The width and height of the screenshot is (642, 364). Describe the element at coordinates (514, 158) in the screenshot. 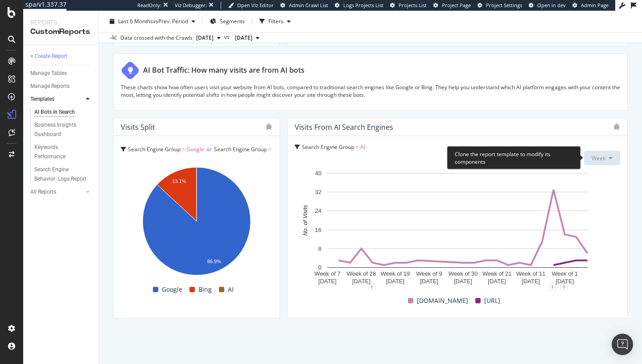

I see `div: Clone the report template to modify its components` at that location.